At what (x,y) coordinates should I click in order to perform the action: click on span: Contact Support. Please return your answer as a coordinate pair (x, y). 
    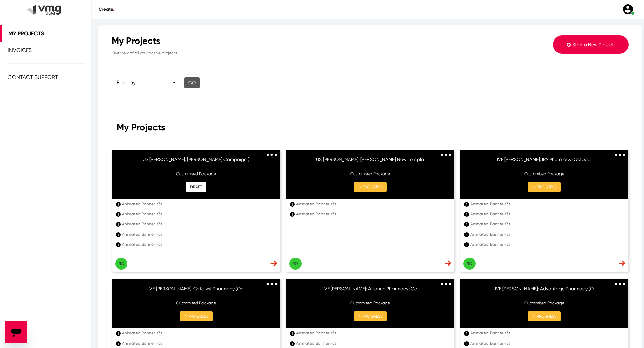
    Looking at the image, I should click on (33, 77).